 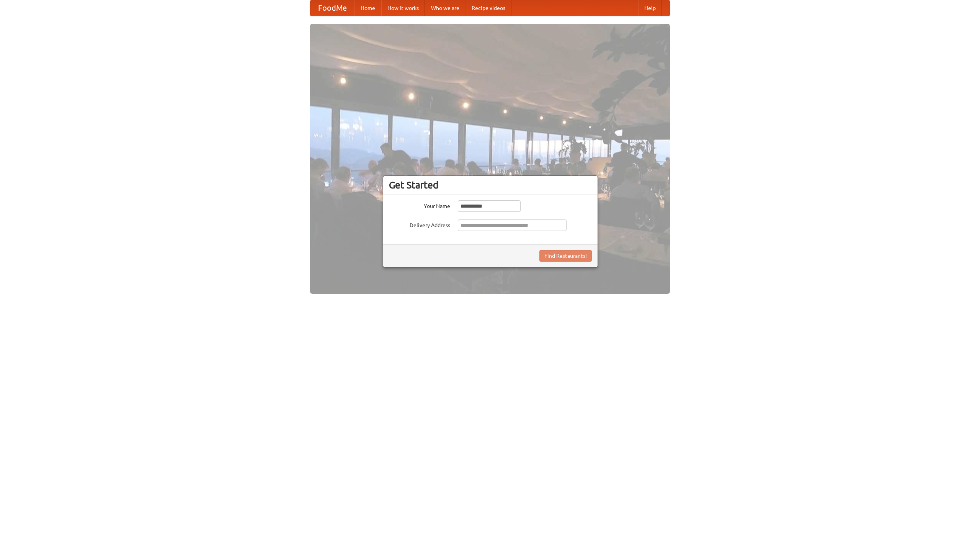 I want to click on label: Delivery Address, so click(x=420, y=224).